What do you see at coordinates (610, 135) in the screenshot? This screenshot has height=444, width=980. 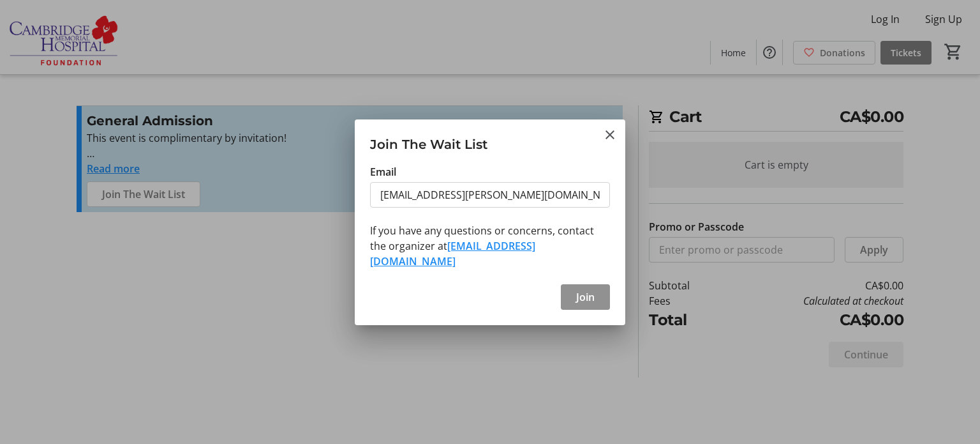 I see `button: Close` at bounding box center [610, 135].